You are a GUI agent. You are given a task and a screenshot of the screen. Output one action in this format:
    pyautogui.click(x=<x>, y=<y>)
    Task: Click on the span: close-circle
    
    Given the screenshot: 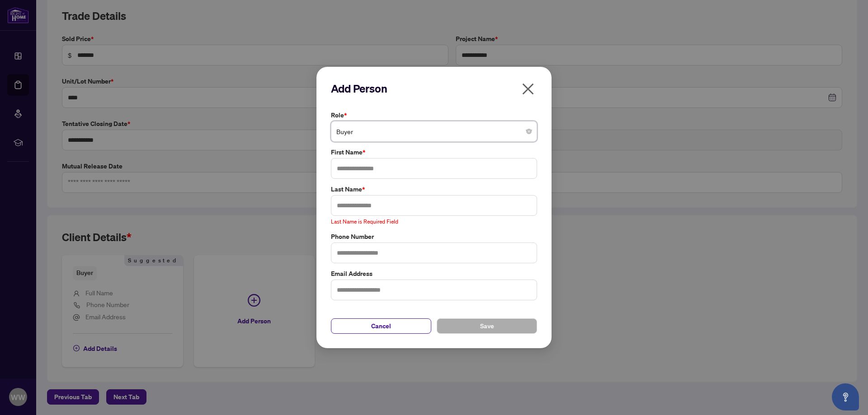 What is the action you would take?
    pyautogui.click(x=529, y=131)
    